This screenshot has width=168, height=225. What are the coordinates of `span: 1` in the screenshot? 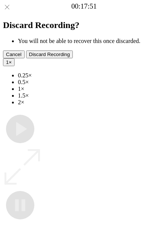 It's located at (7, 62).